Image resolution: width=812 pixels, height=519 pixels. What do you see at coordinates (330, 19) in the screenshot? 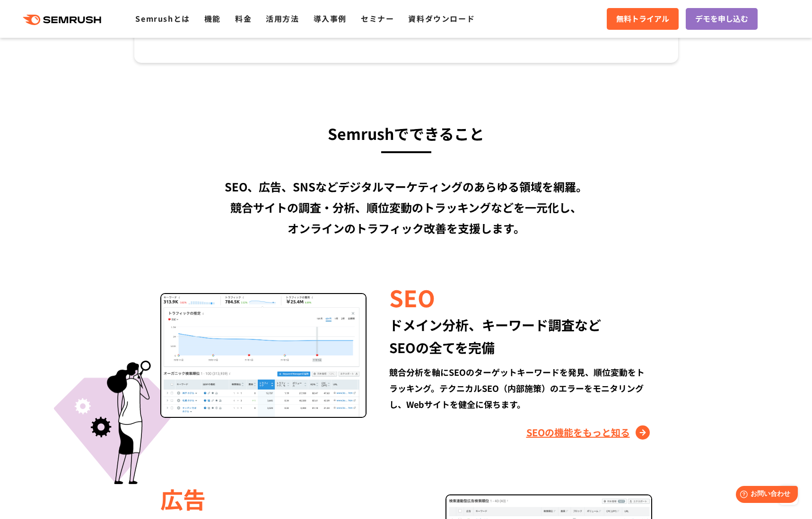
I see `a: 導入事例` at bounding box center [330, 19].